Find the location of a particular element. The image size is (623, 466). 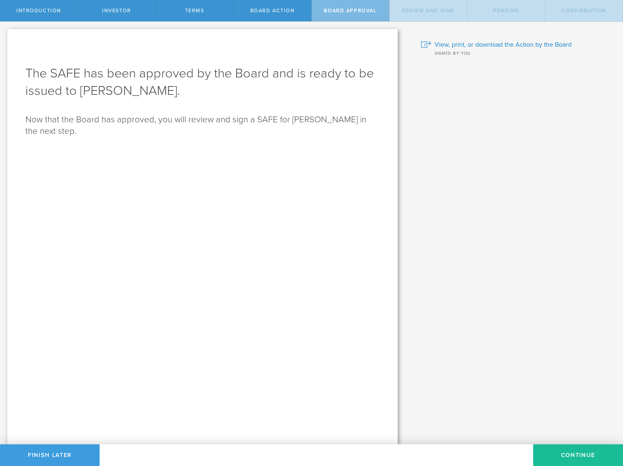

span: Investor is located at coordinates (117, 11).